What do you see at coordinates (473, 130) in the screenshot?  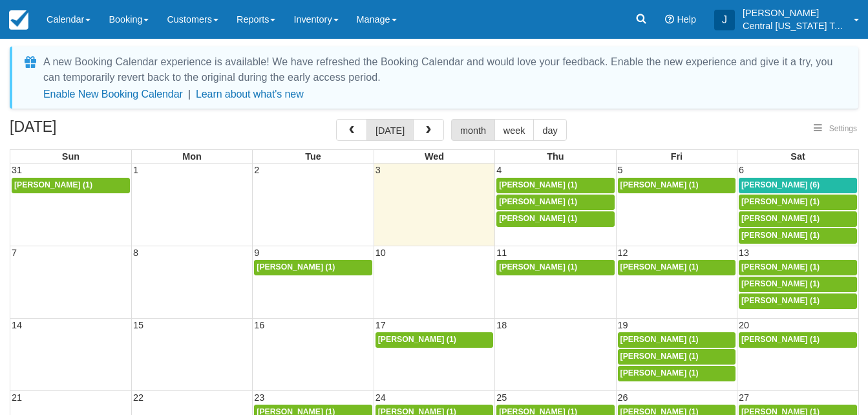 I see `button: month` at bounding box center [473, 130].